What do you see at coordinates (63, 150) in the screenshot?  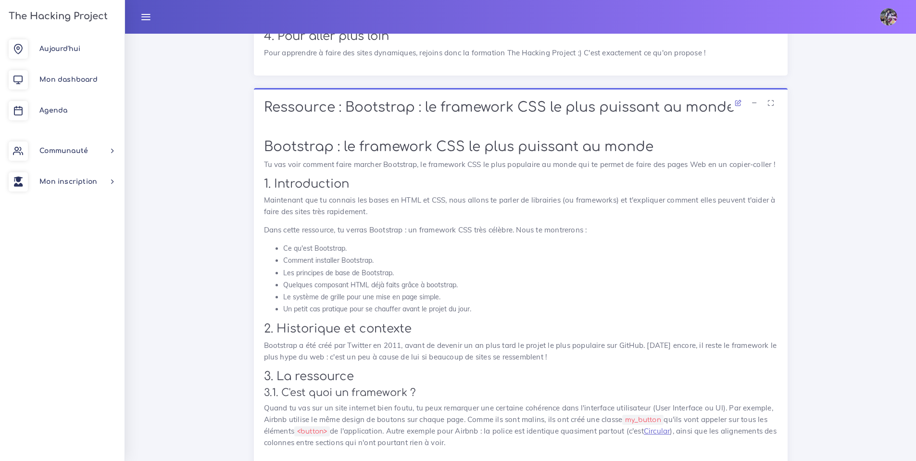 I see `span: Communauté` at bounding box center [63, 150].